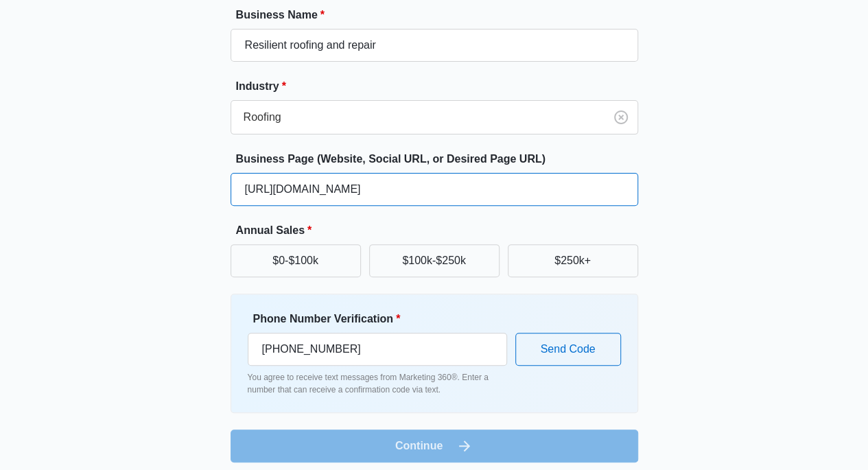 Image resolution: width=868 pixels, height=470 pixels. Describe the element at coordinates (378, 349) in the screenshot. I see `input: Ex. +1-555-555-5555` at that location.